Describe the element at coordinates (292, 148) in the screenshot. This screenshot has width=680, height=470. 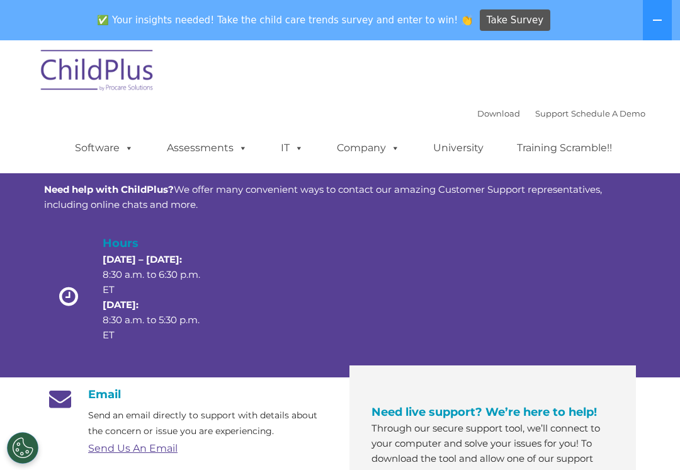
I see `a: IT` at that location.